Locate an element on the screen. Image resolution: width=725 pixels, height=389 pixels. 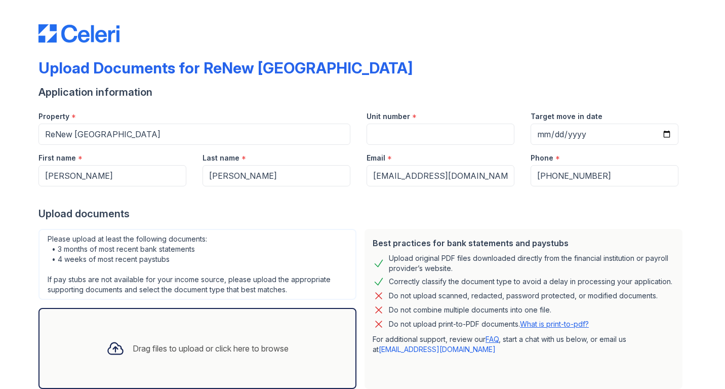
label: Property is located at coordinates (54, 116).